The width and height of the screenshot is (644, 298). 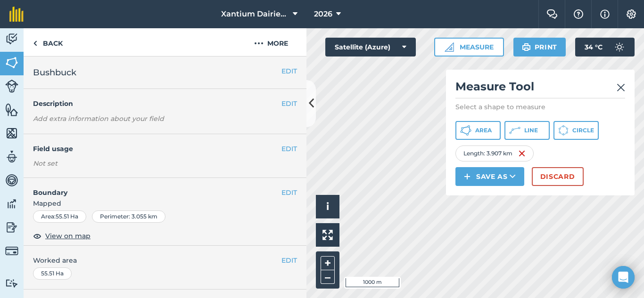 What do you see at coordinates (540, 89) in the screenshot?
I see `h2: Measure Tool` at bounding box center [540, 89].